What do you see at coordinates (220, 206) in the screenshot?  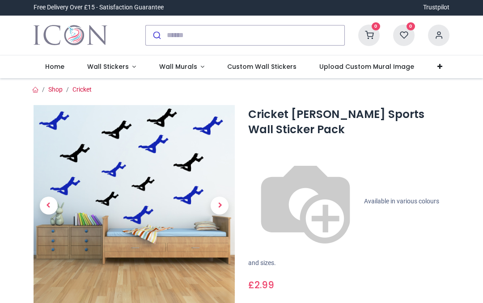 I see `span: Next` at bounding box center [220, 206].